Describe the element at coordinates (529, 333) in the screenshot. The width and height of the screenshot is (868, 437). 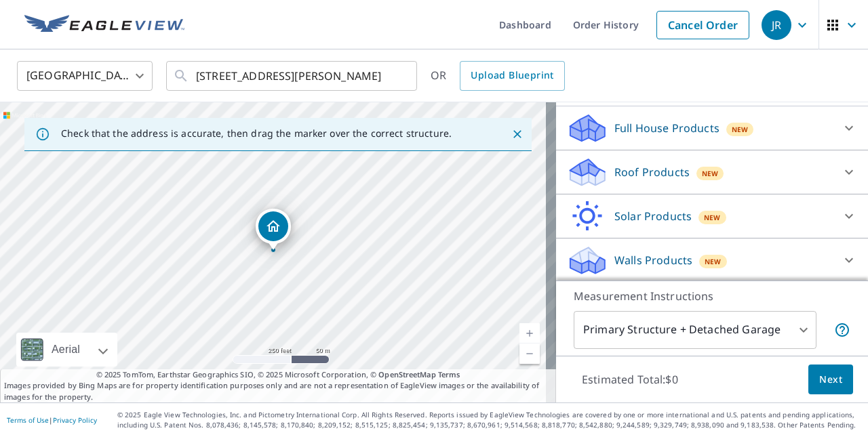
I see `a: Current Level 17, Zoom In` at that location.